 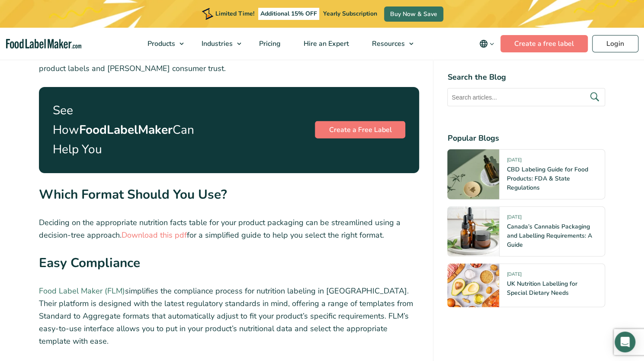 What do you see at coordinates (160, 44) in the screenshot?
I see `span: Products` at bounding box center [160, 44].